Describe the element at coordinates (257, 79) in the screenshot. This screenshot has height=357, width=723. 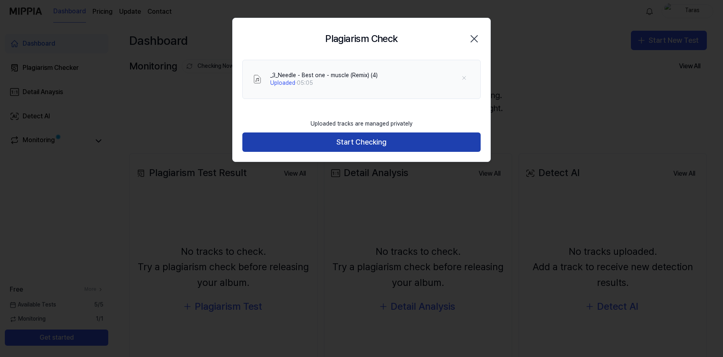
I see `img: File Select` at that location.